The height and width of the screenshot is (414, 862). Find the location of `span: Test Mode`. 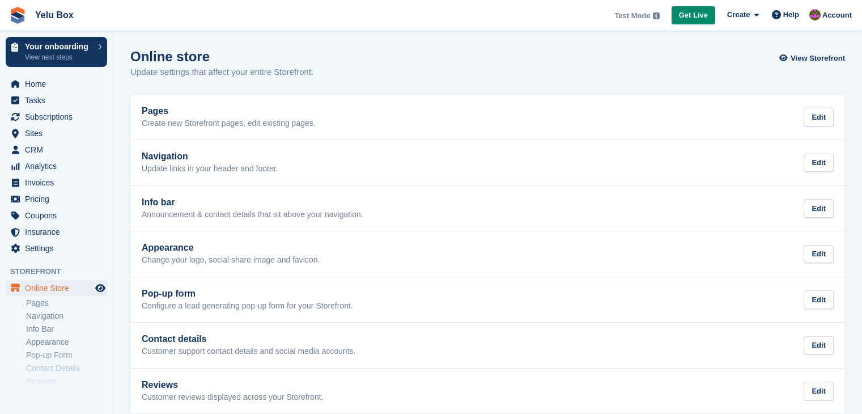

span: Test Mode is located at coordinates (632, 16).